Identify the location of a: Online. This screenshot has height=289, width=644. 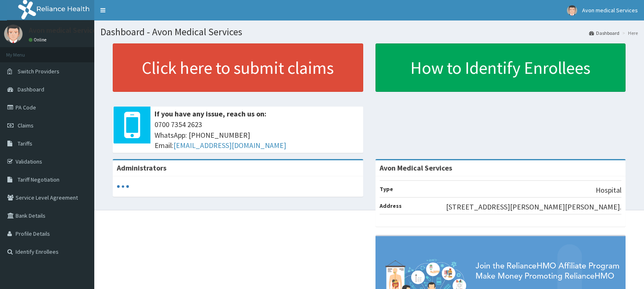
(39, 40).